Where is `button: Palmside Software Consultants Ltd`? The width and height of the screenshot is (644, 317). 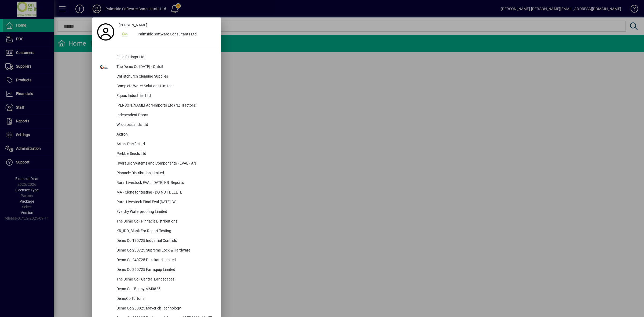
button: Palmside Software Consultants Ltd is located at coordinates (168, 34).